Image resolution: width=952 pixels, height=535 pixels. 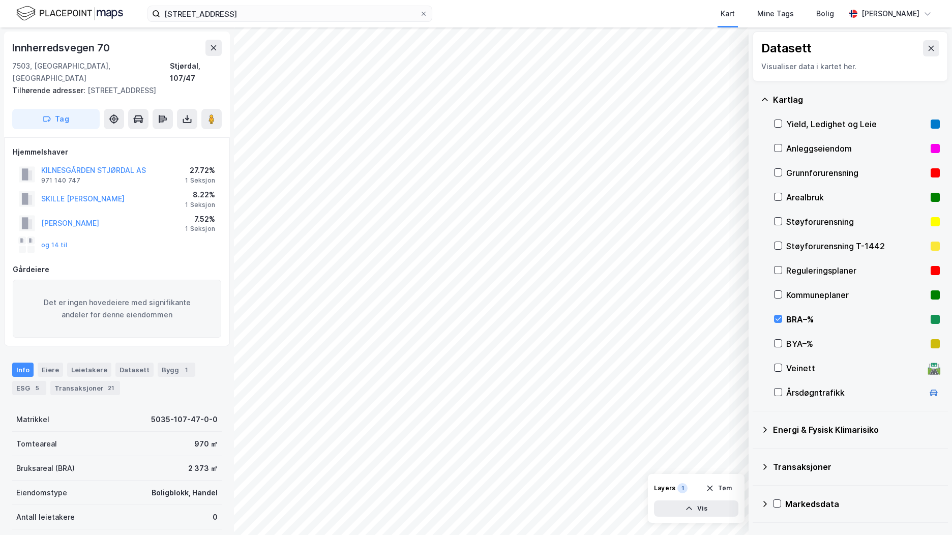 I want to click on div: 5, so click(x=37, y=388).